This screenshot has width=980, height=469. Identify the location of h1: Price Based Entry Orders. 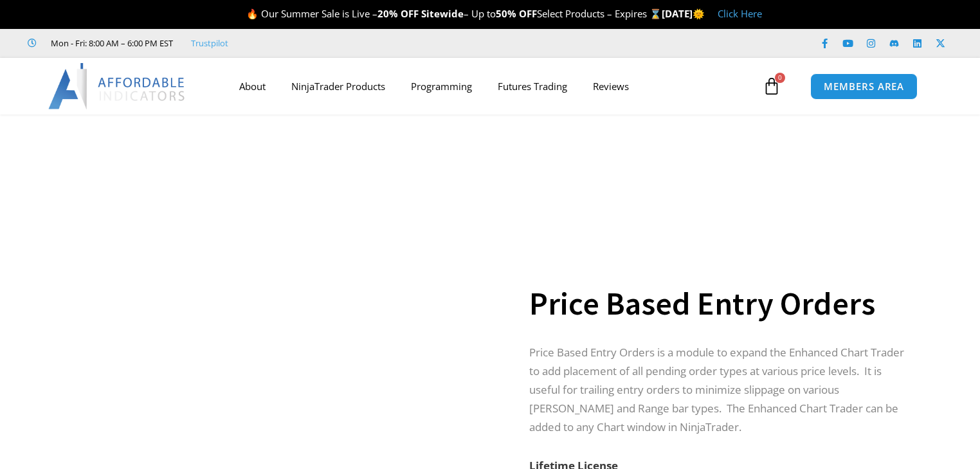
(717, 303).